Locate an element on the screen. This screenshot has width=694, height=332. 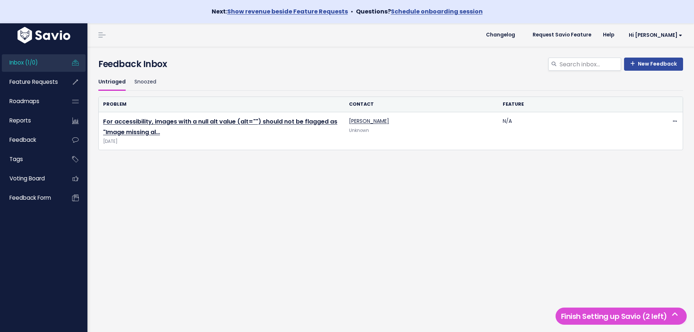
span: Feedback form is located at coordinates (30, 198).